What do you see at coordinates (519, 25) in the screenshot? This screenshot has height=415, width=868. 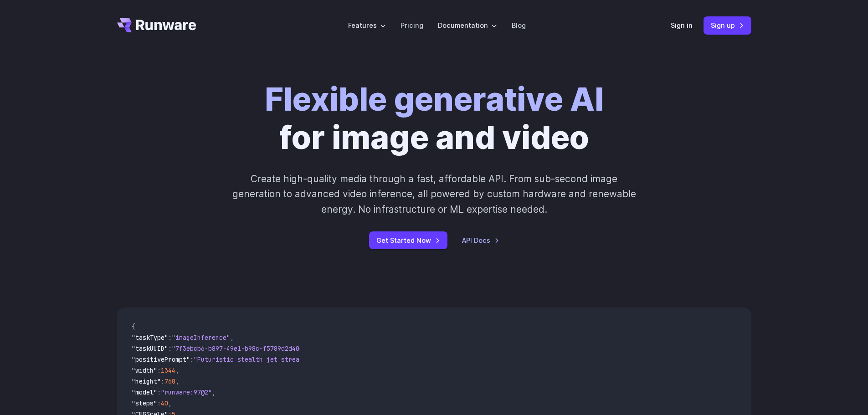 I see `a: Blog` at bounding box center [519, 25].